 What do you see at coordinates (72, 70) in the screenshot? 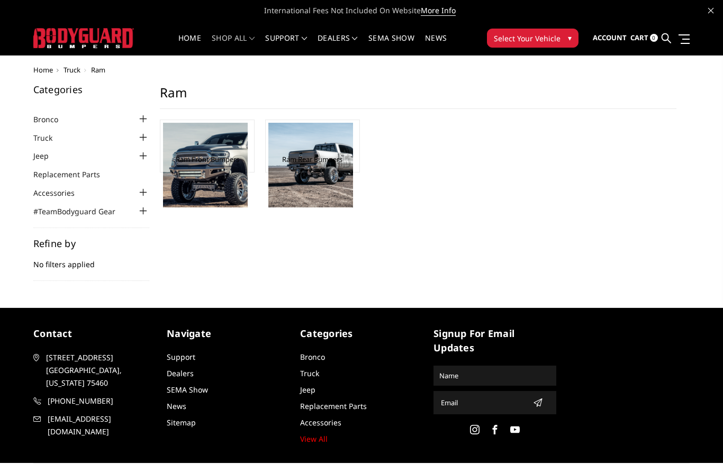
I see `span: Truck` at bounding box center [72, 70].